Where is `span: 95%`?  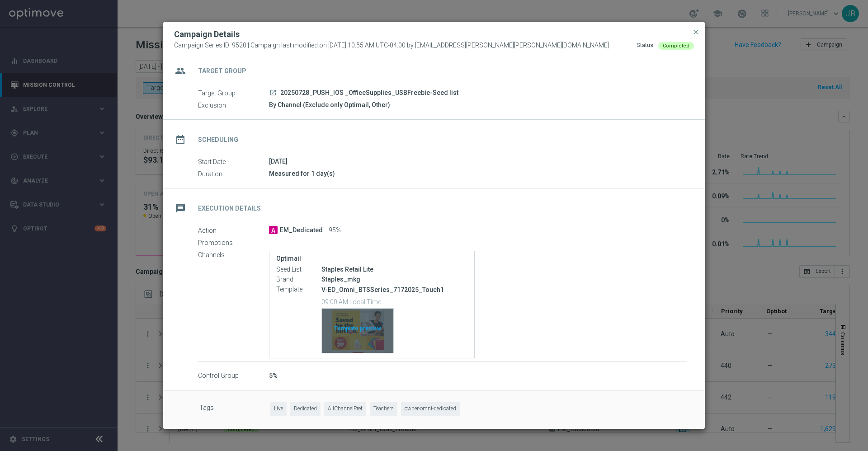
span: 95% is located at coordinates (335, 231).